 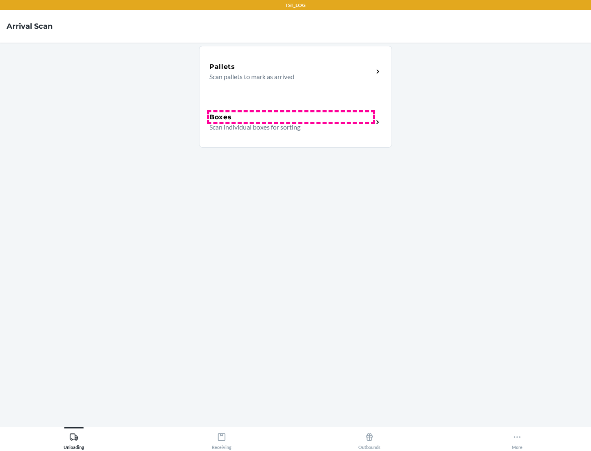 I want to click on p: Scan individual boxes for sorting, so click(x=287, y=127).